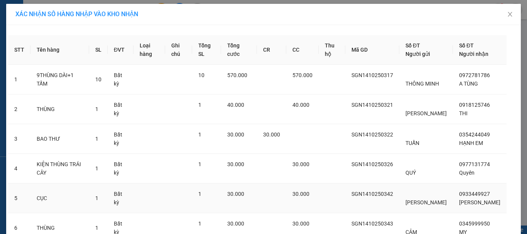 The height and width of the screenshot is (234, 527). Describe the element at coordinates (60, 169) in the screenshot. I see `td: KIỆN THÙNG TRÁI CÂY` at that location.